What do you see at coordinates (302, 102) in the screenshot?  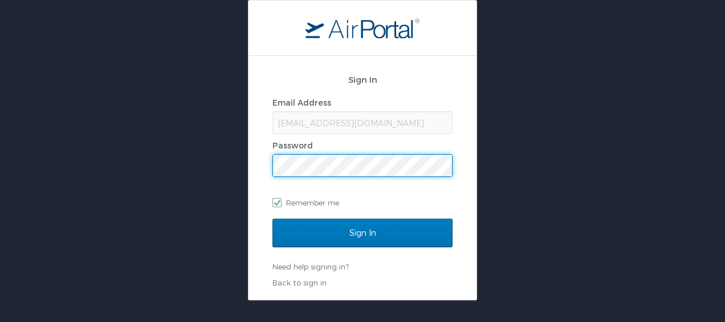 I see `label: Email Address` at bounding box center [302, 102].